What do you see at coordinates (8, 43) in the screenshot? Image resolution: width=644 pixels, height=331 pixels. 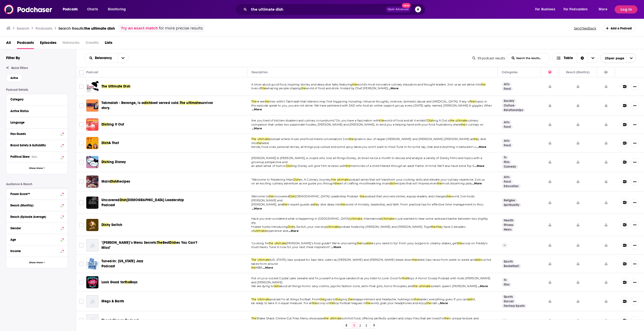 I see `span: All` at bounding box center [8, 43].